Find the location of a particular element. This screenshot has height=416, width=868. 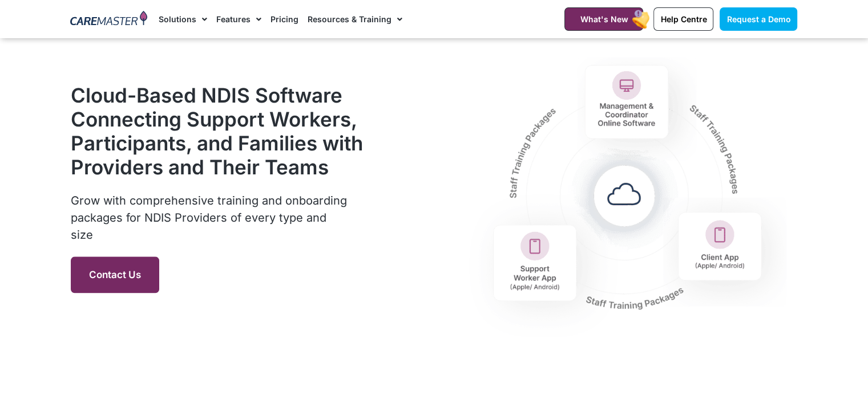

span: Grow with comprehensive training and onboarding packages for NDIS Providers of every type and size is located at coordinates (208, 218).